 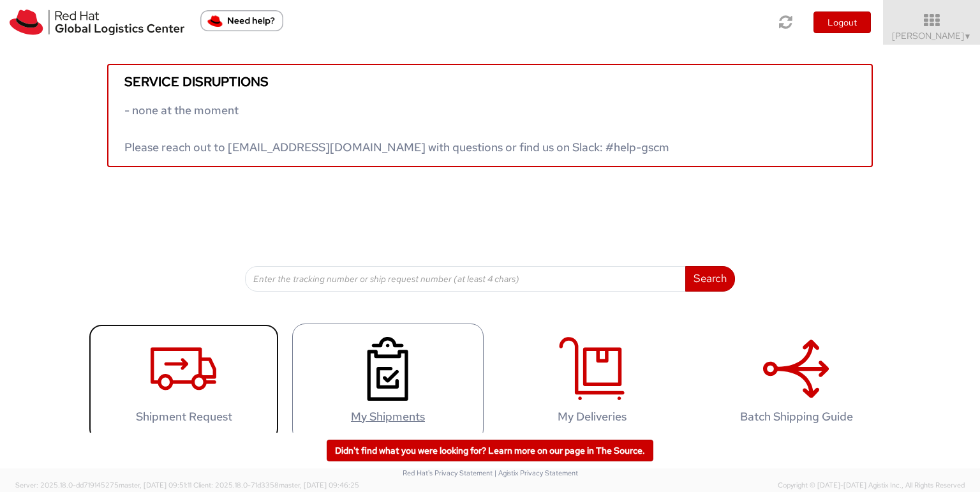 I want to click on a: My Shipments, so click(x=388, y=383).